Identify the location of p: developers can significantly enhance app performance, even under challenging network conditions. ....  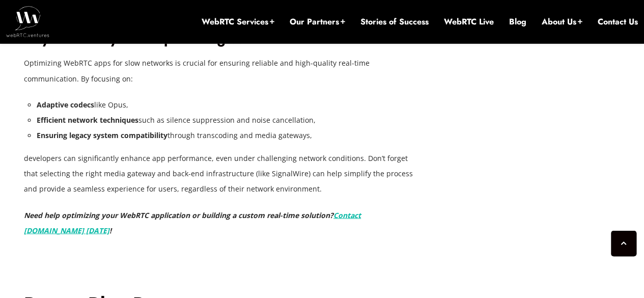
(220, 174).